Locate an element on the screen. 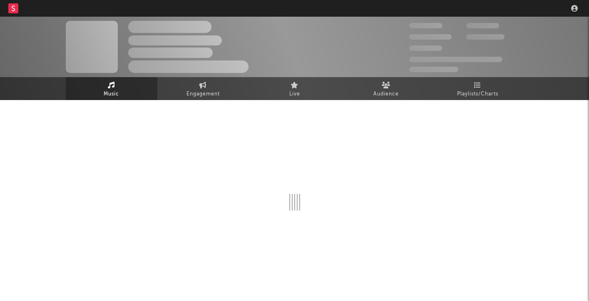  a: Live is located at coordinates (295, 88).